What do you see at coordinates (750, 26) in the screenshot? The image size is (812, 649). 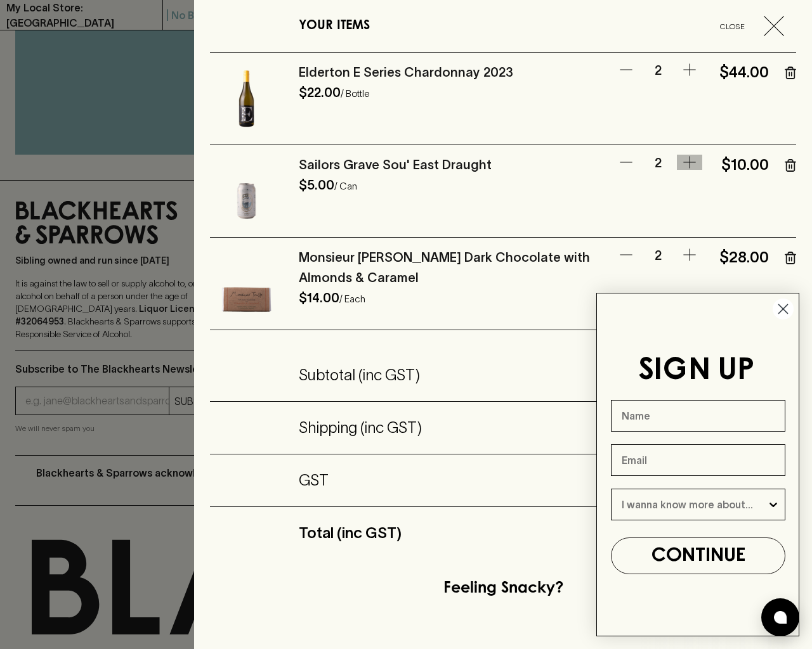 I see `button: Close` at bounding box center [750, 26].